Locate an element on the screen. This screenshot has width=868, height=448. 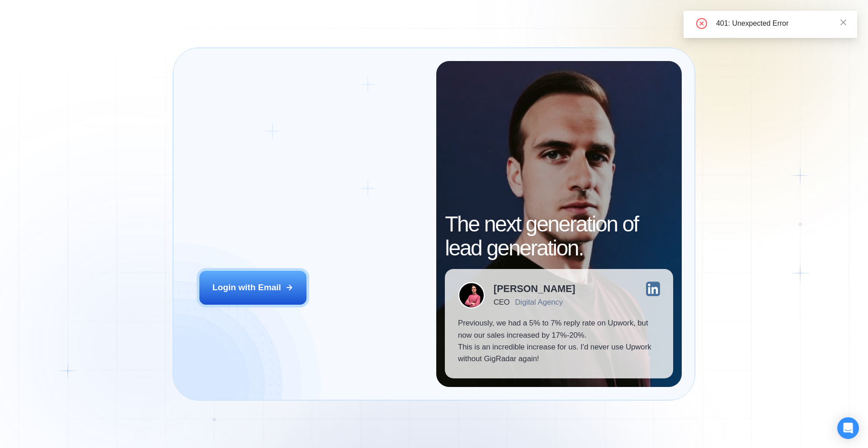
div: Open Intercom Messenger is located at coordinates (848, 428).